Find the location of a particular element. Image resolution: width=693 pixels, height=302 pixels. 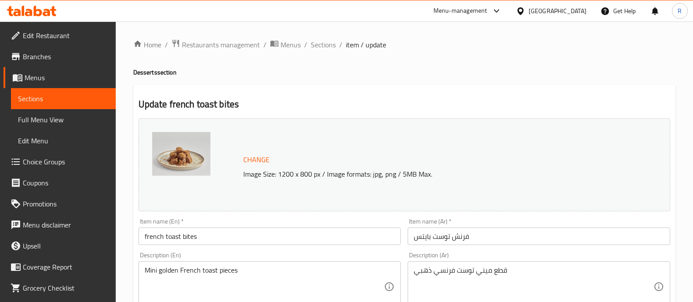

a: Grocery Checklist is located at coordinates (60, 288).